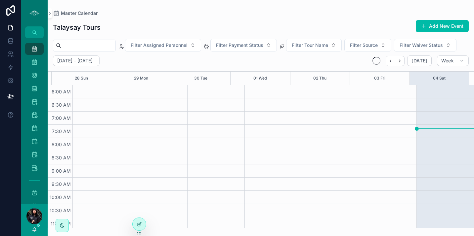  What do you see at coordinates (159, 45) in the screenshot?
I see `span: Filter Assigned Personnel` at bounding box center [159, 45].